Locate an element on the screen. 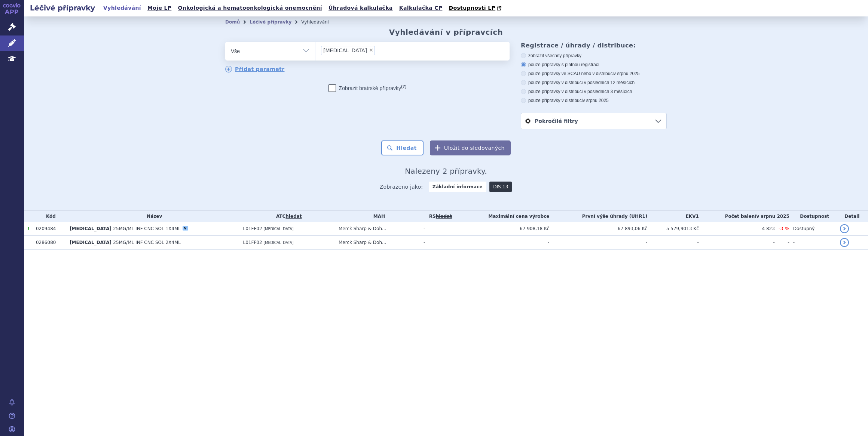  th: Detail is located at coordinates (852, 216).